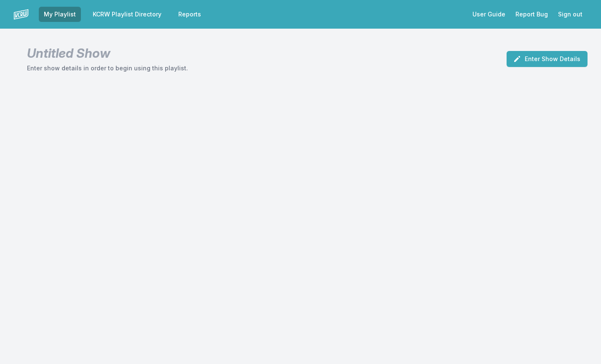 The height and width of the screenshot is (364, 601). What do you see at coordinates (489, 14) in the screenshot?
I see `a: User Guide` at bounding box center [489, 14].